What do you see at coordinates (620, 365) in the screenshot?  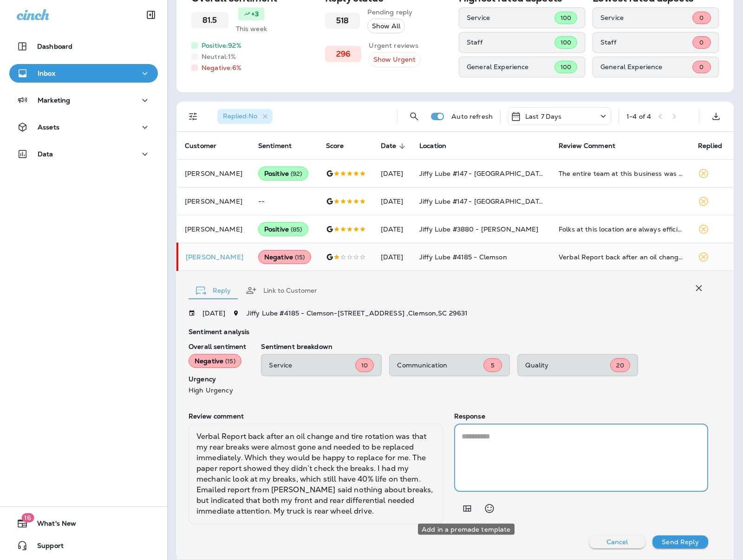 I see `span: 20` at bounding box center [620, 365].